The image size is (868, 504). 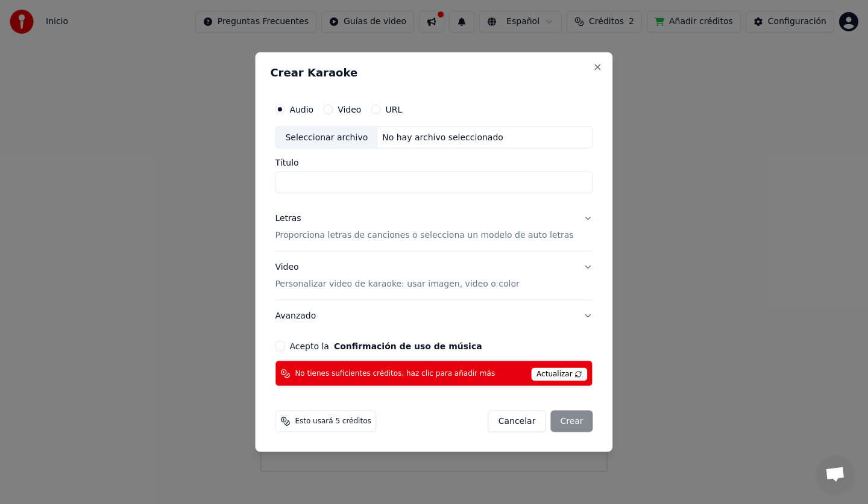 What do you see at coordinates (397, 284) in the screenshot?
I see `p: Personalizar video de karaoke: usar imagen, video o color` at bounding box center [397, 284].